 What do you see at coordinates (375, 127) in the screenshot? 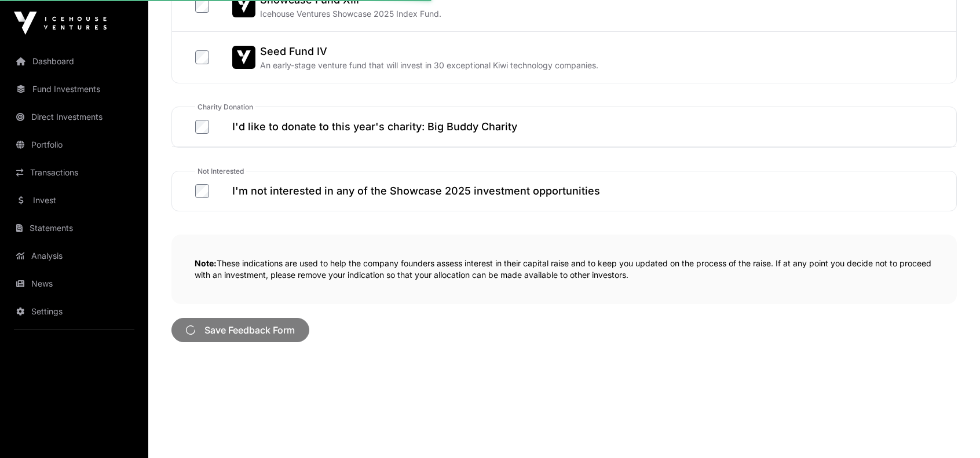
I see `h2: I'd like to donate to this year's charity: Big Buddy Charity` at bounding box center [375, 127].